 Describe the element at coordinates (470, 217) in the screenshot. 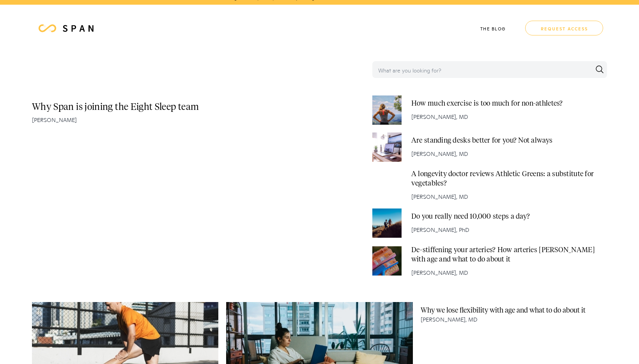

I see `h4: Do you really need 10,000 steps a day?` at that location.